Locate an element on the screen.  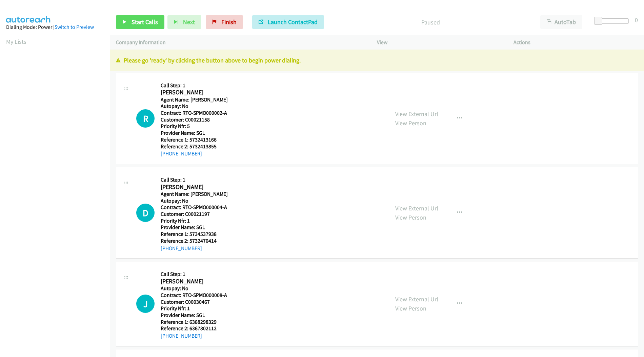
p: Company Information is located at coordinates (240, 42).